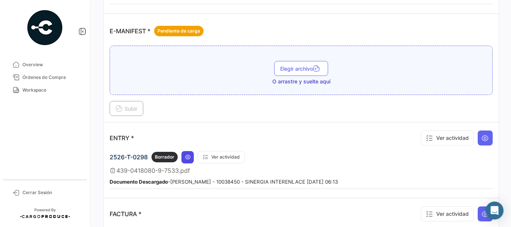 This screenshot has width=511, height=227. Describe the element at coordinates (45, 90) in the screenshot. I see `a: Workspace` at that location.